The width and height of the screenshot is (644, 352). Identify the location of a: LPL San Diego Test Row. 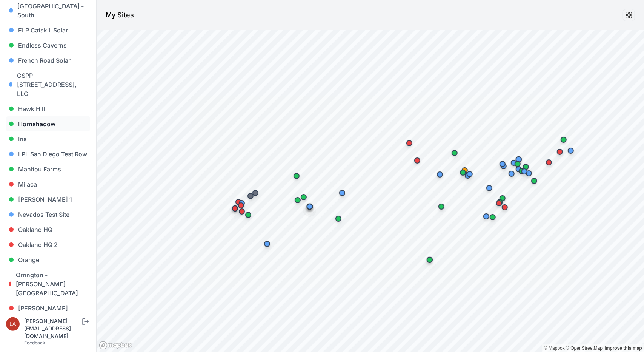
(48, 154).